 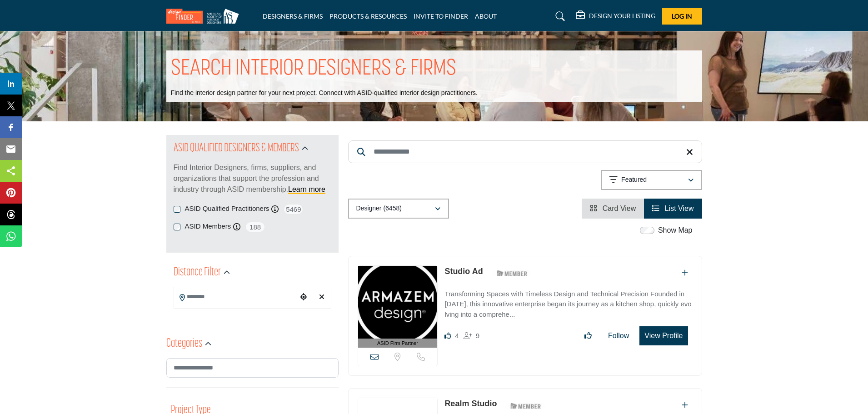 I want to click on input: Search Location, so click(x=235, y=297).